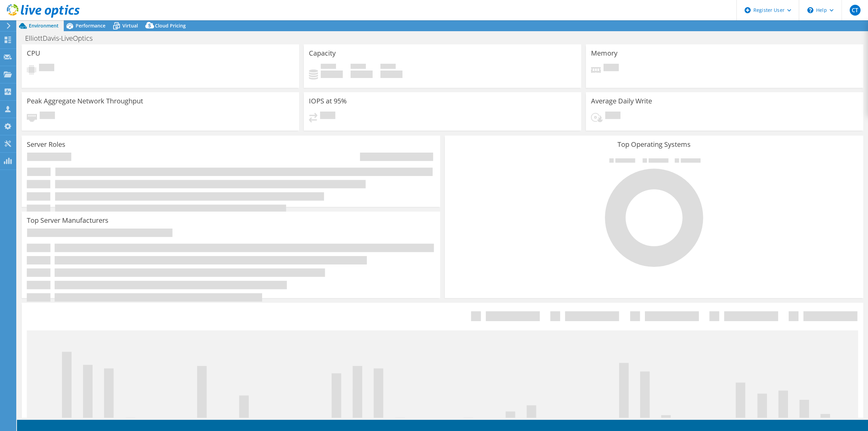 The width and height of the screenshot is (868, 431). What do you see at coordinates (68, 221) in the screenshot?
I see `h3: Top Server Manufacturers` at bounding box center [68, 221].